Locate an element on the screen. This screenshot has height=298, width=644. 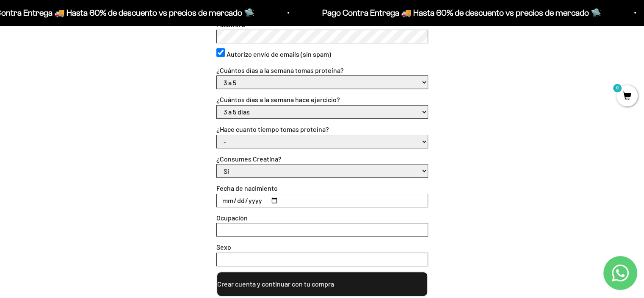
label: Password is located at coordinates (232, 25).